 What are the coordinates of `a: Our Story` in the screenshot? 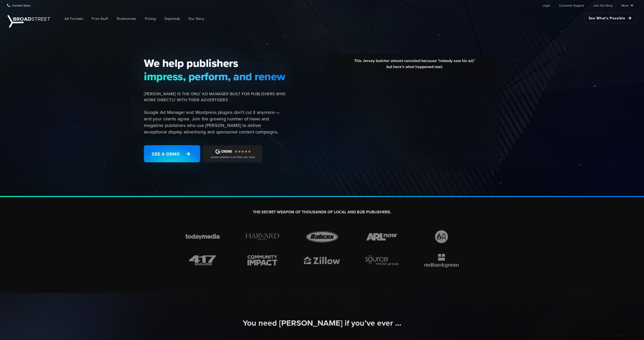 It's located at (196, 19).